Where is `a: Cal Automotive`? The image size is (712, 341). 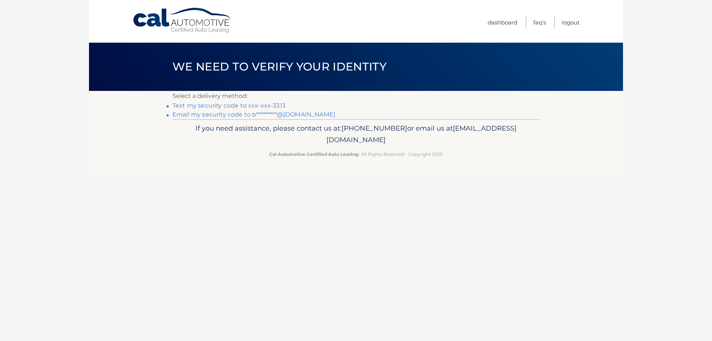
a: Cal Automotive is located at coordinates (182, 20).